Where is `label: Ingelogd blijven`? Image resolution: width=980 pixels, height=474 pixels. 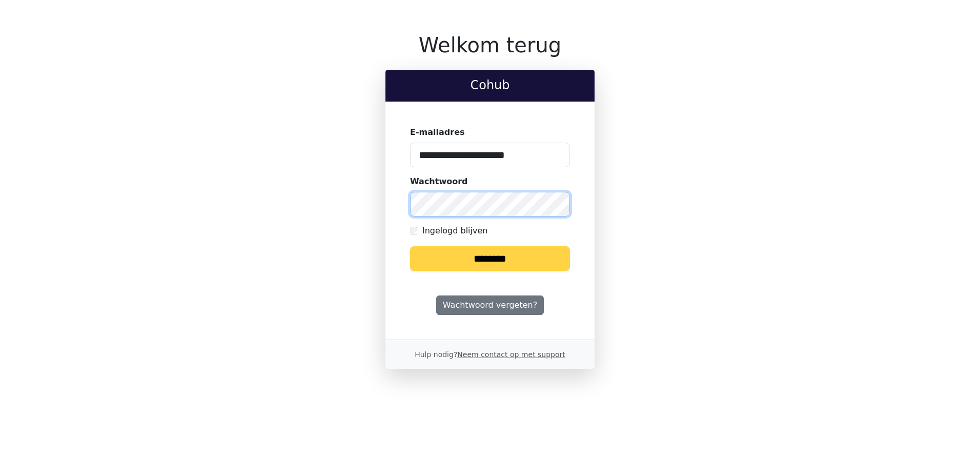 label: Ingelogd blijven is located at coordinates (455, 231).